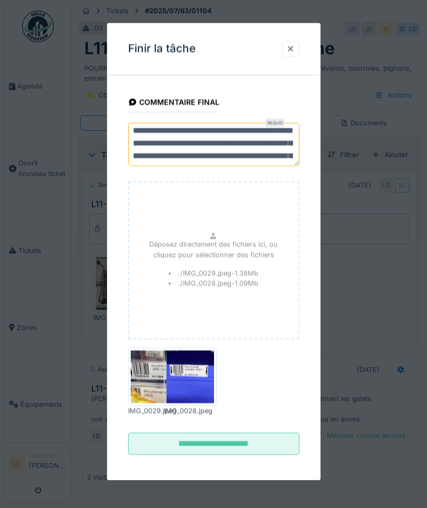  Describe the element at coordinates (214, 273) in the screenshot. I see `li: ./IMG_0029.jpeg - 1.38 Mb` at that location.